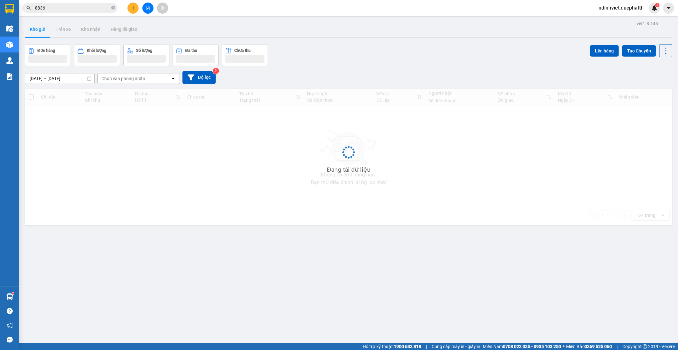  Describe the element at coordinates (589, 346) in the screenshot. I see `span: Miền Bắc` at that location.